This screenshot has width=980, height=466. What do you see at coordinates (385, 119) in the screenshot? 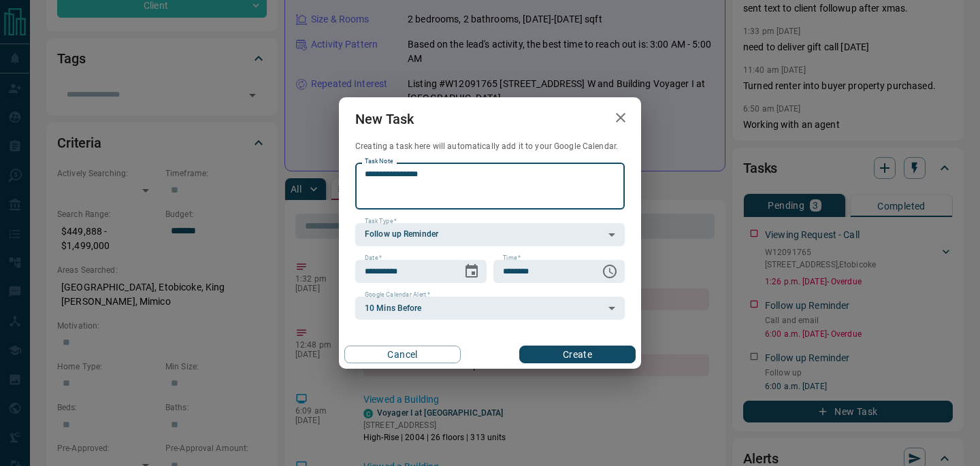
I see `h2: New Task` at bounding box center [385, 119].